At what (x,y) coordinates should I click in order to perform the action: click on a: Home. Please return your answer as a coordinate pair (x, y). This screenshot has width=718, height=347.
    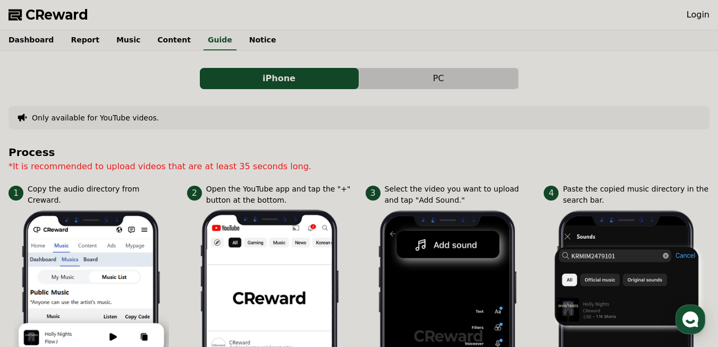
    Looking at the image, I should click on (37, 273).